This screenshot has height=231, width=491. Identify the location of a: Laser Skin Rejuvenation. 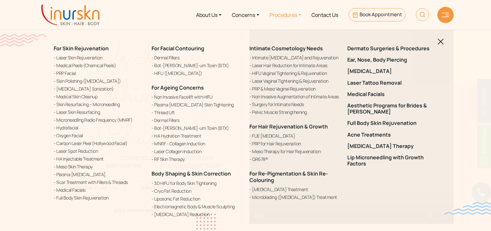
(98, 58).